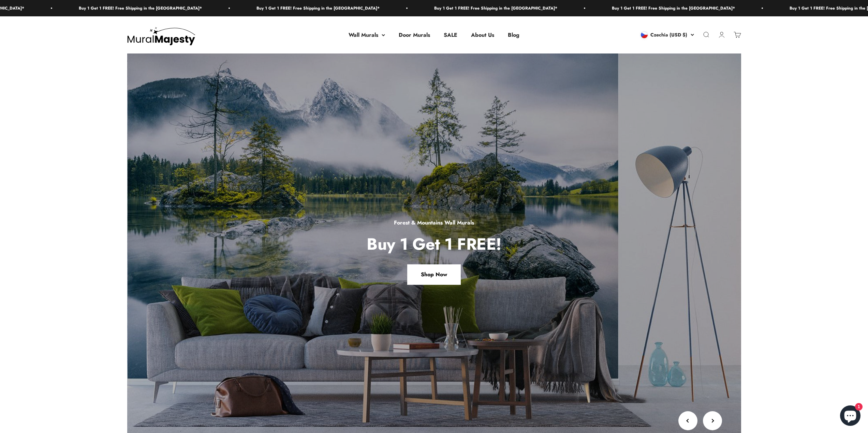 The height and width of the screenshot is (433, 868). What do you see at coordinates (668, 35) in the screenshot?
I see `button: Czechia (USD $)` at bounding box center [668, 35].